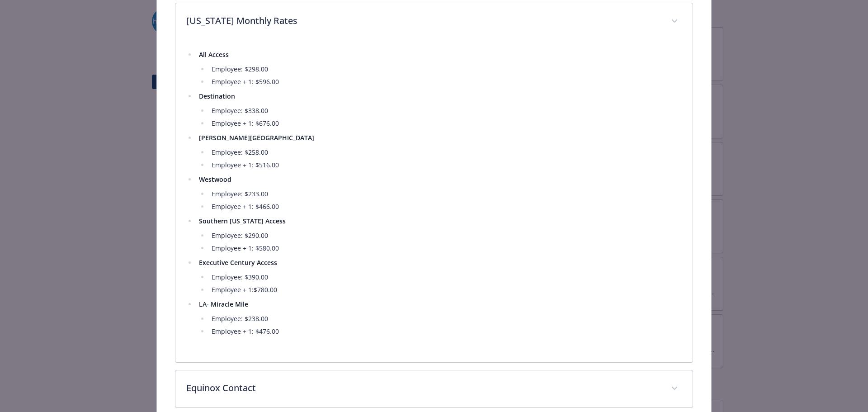 The image size is (868, 412). I want to click on li: Employee + 1: $466.00, so click(445, 207).